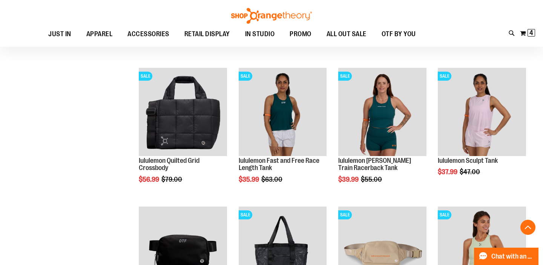 The width and height of the screenshot is (543, 265). Describe the element at coordinates (467, 161) in the screenshot. I see `a: lululemon Sculpt Tank` at that location.